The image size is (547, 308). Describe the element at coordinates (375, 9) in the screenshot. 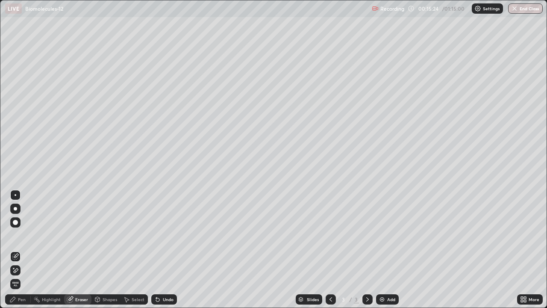

I see `img: recording.375f2c34.svg` at that location.